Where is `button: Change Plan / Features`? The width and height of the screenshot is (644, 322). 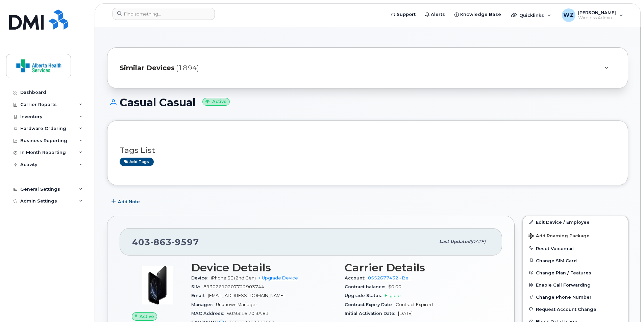 button: Change Plan / Features is located at coordinates (575, 272).